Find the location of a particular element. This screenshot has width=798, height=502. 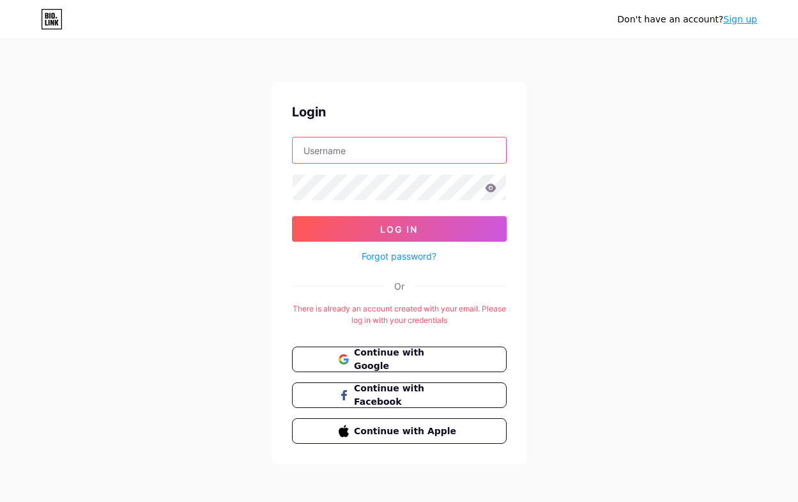

div: Don't have an account? is located at coordinates (687, 19).